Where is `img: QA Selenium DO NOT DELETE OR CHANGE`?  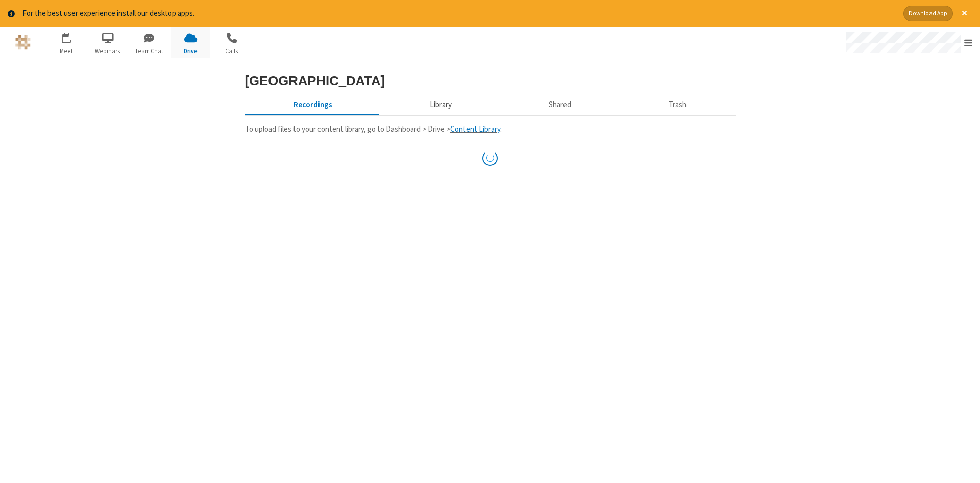 img: QA Selenium DO NOT DELETE OR CHANGE is located at coordinates (23, 42).